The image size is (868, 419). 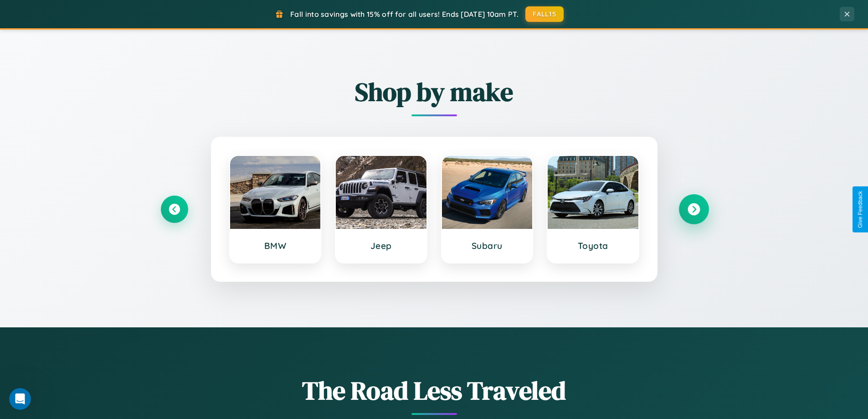 I want to click on h3: Subaru, so click(x=487, y=246).